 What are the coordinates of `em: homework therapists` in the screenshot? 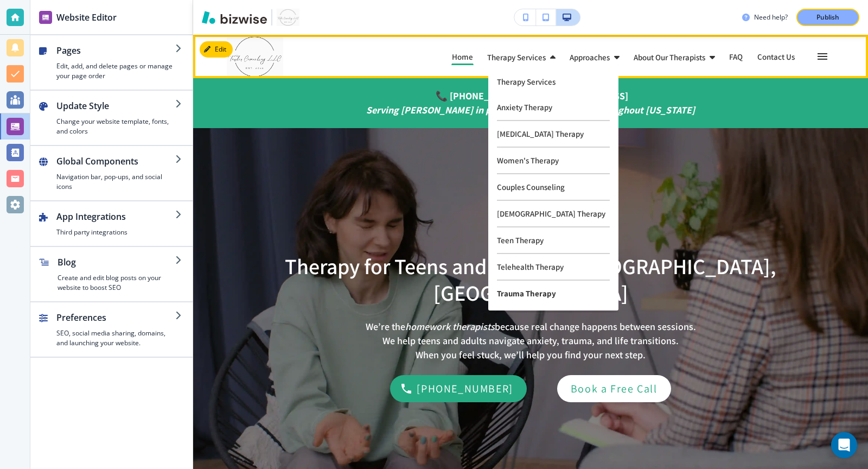 It's located at (449, 326).